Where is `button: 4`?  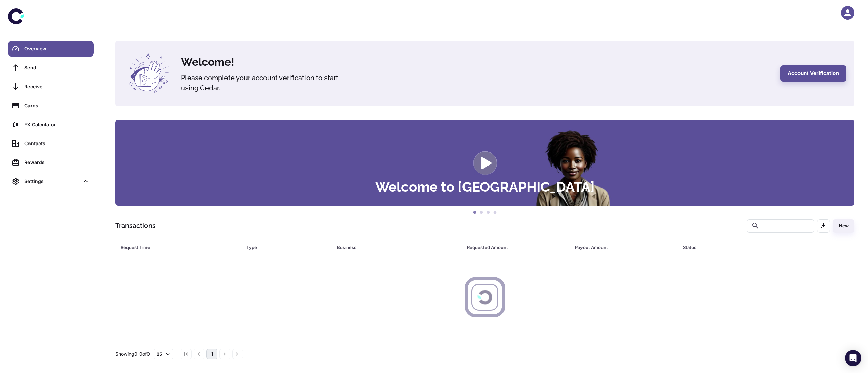
button: 4 is located at coordinates (495, 212).